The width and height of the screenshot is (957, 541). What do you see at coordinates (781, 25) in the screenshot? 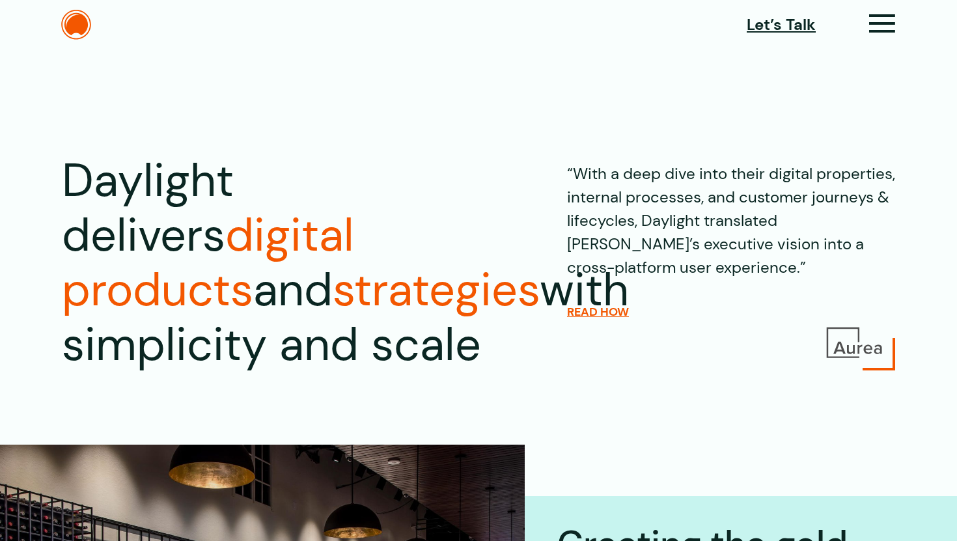
I see `a: Let’s Talk` at bounding box center [781, 25].